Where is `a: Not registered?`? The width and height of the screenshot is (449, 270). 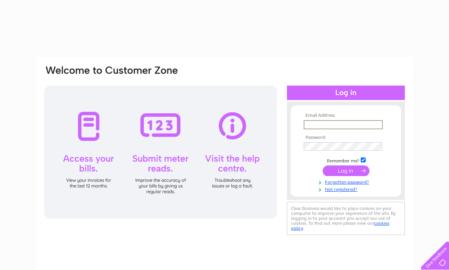
a: Not registered? is located at coordinates (347, 189).